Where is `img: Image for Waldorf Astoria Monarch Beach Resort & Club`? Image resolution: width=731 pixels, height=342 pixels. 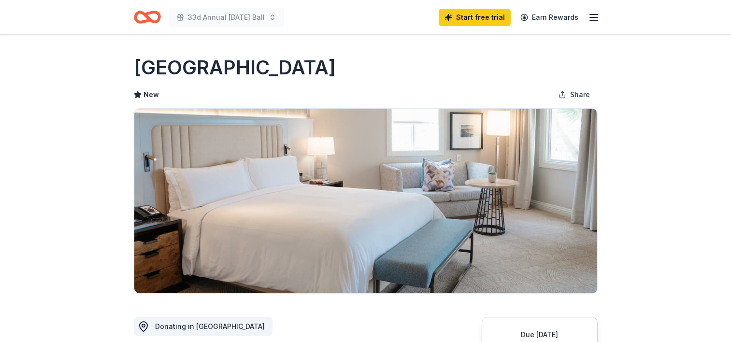 img: Image for Waldorf Astoria Monarch Beach Resort & Club is located at coordinates (366, 201).